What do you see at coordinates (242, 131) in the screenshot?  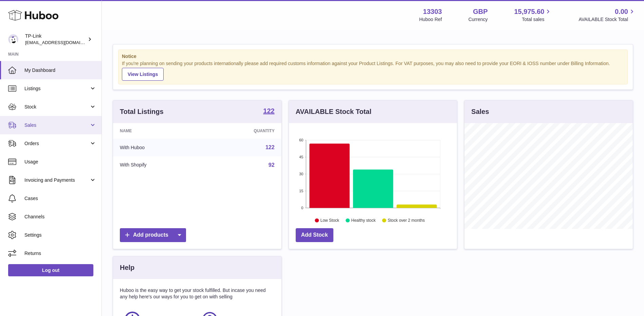 I see `th: Quantity` at bounding box center [242, 131].